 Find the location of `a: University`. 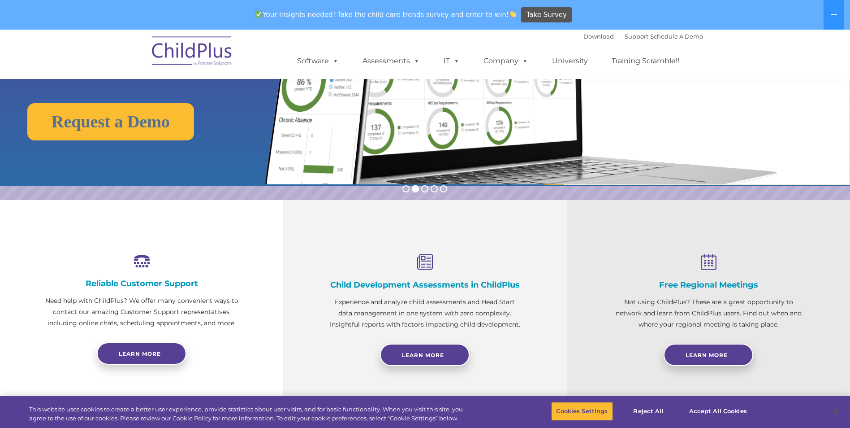

a: University is located at coordinates (570, 61).